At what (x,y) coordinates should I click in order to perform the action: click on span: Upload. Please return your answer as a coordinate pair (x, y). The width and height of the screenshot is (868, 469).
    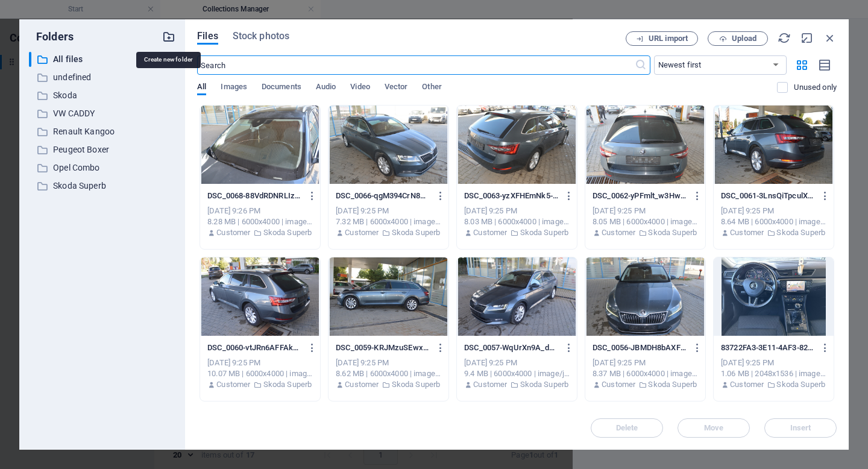
    Looking at the image, I should click on (744, 39).